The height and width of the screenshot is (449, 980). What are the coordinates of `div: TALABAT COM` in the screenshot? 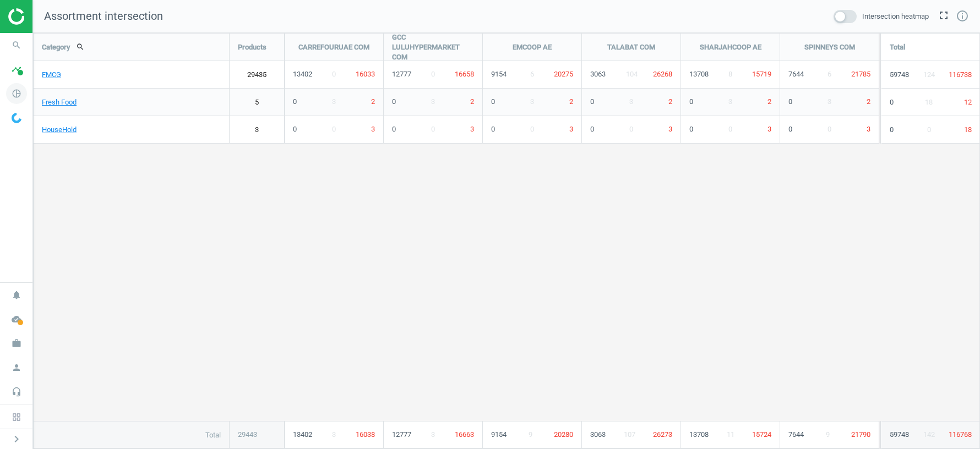 It's located at (632, 47).